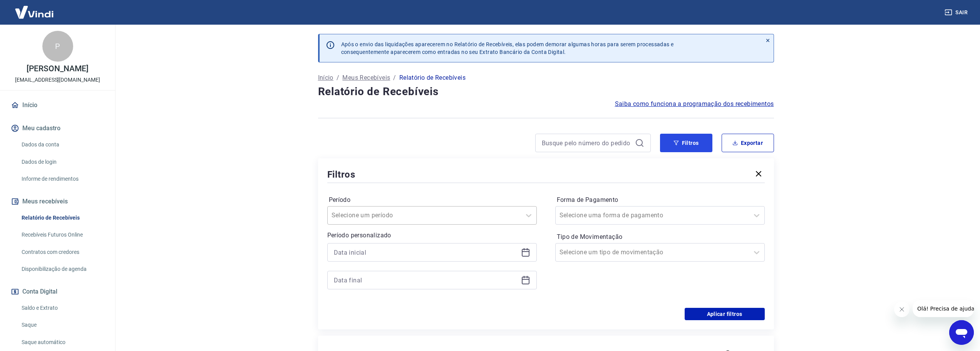 The height and width of the screenshot is (351, 980). What do you see at coordinates (748, 143) in the screenshot?
I see `button: Exportar` at bounding box center [748, 143].